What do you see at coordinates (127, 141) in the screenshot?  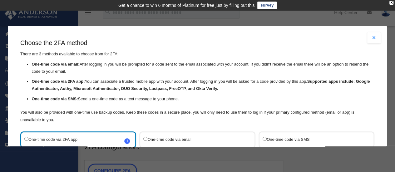 I see `span: i` at bounding box center [127, 141].